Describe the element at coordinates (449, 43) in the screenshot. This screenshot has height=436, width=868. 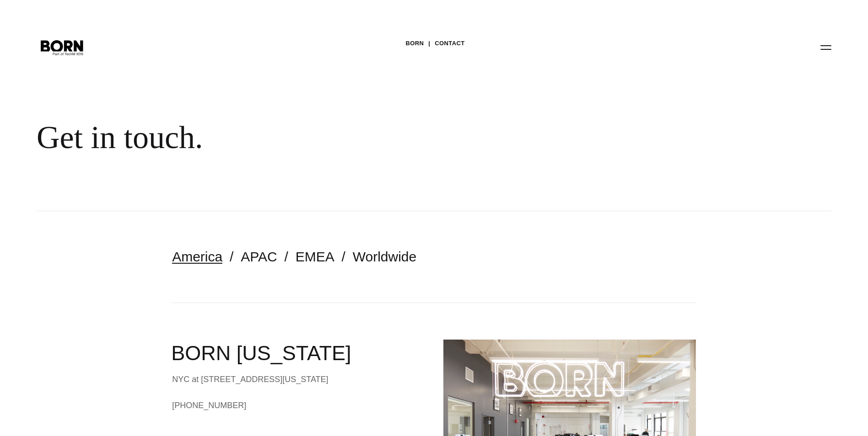
I see `a: Contact` at that location.